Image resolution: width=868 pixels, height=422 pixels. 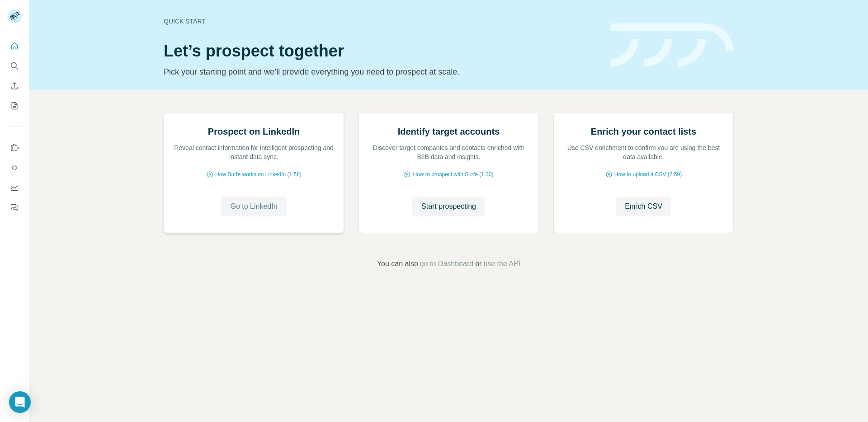 I want to click on span: How to prospect with Surfe (1:30), so click(x=453, y=174).